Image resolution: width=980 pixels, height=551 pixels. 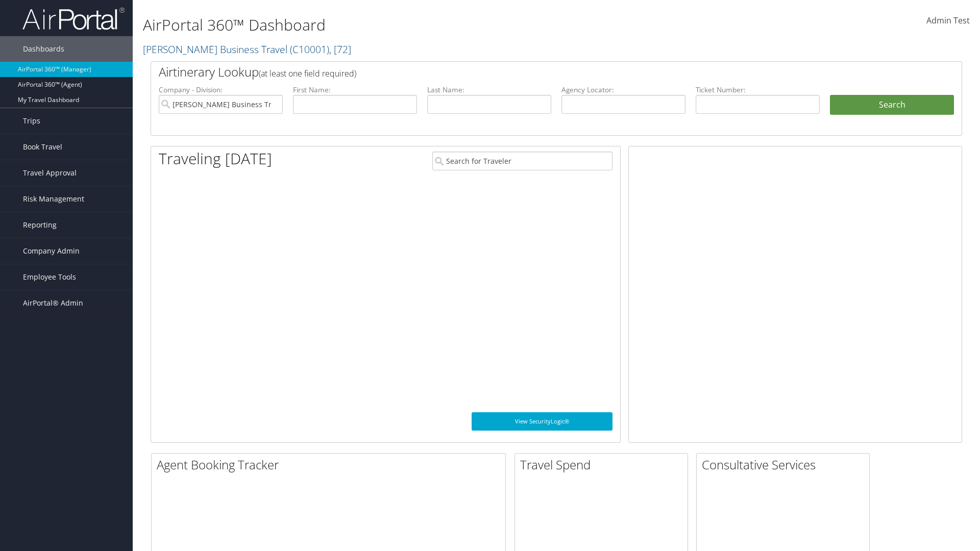 What do you see at coordinates (542, 422) in the screenshot?
I see `a: View SecurityLogic®` at bounding box center [542, 422].